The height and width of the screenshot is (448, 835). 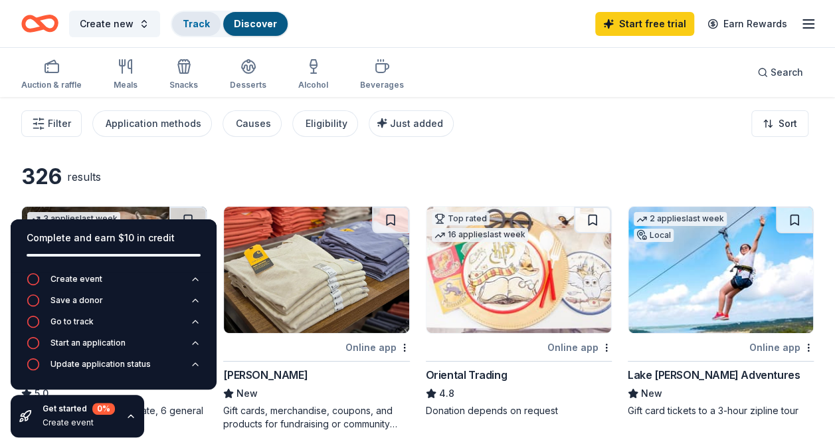 What do you see at coordinates (252, 124) in the screenshot?
I see `button: Causes` at bounding box center [252, 124].